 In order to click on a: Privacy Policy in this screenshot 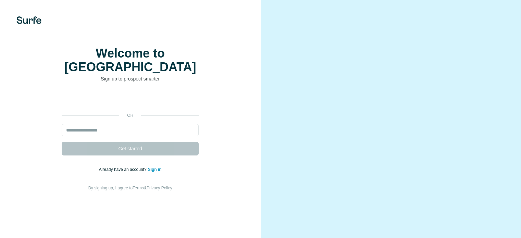, I will do `click(159, 188)`.